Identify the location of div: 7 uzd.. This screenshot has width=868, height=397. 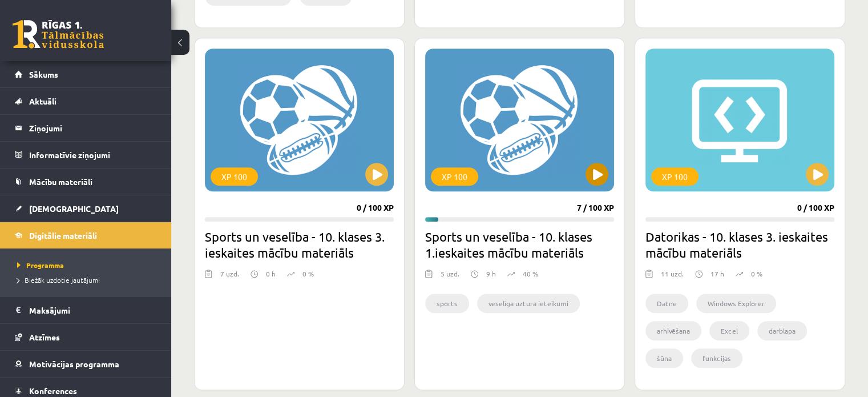
(230, 277).